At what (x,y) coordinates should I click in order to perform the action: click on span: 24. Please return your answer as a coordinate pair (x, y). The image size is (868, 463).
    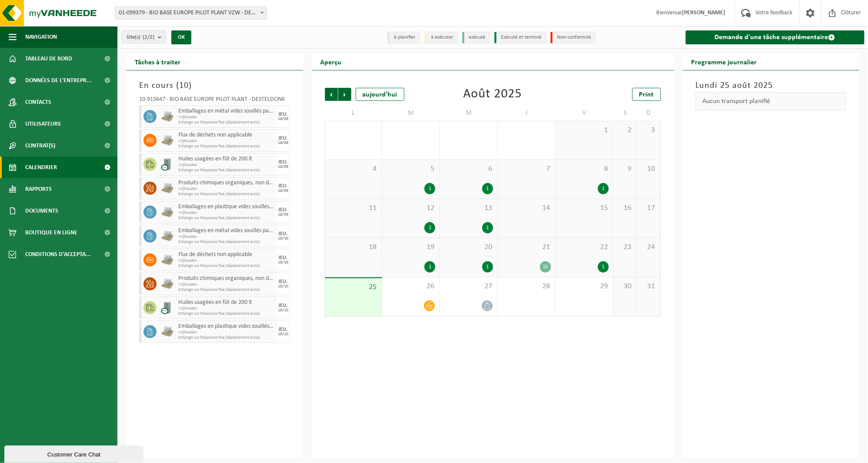
    Looking at the image, I should click on (648, 248).